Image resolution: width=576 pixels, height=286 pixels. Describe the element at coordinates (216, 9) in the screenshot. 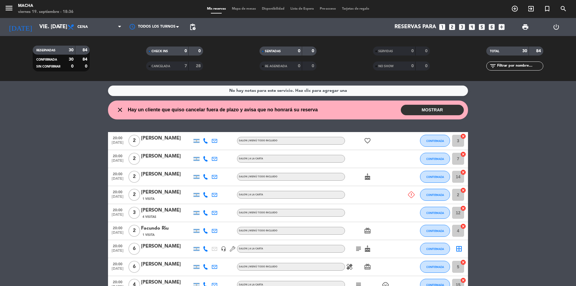

I see `span: Mis reservas` at that location.